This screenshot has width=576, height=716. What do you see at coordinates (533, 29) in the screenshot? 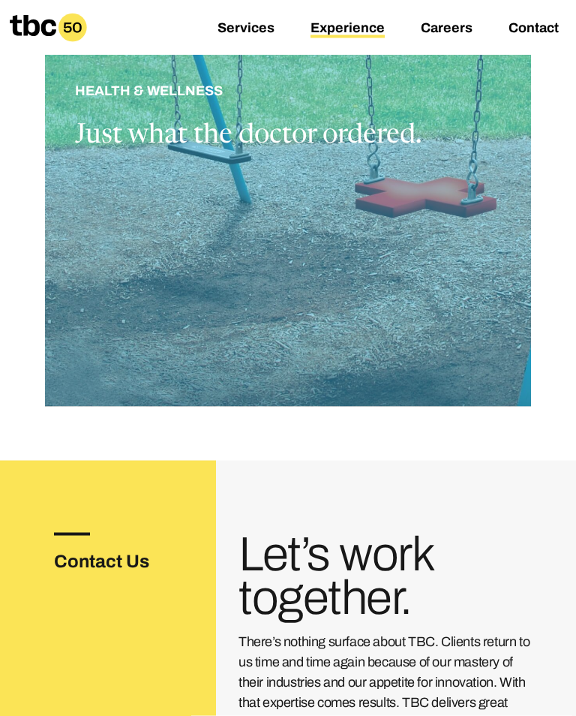
I see `a: Contact` at bounding box center [533, 29].